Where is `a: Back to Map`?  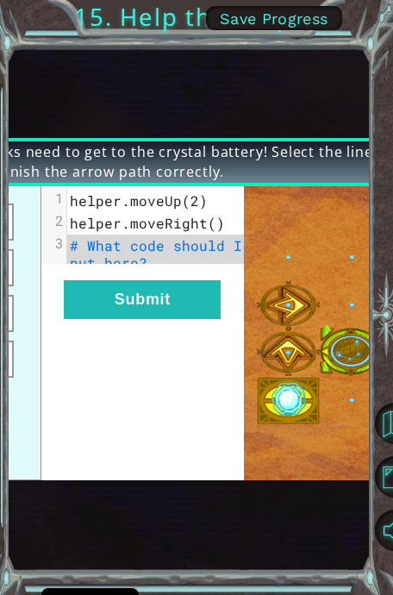
a: Back to Map is located at coordinates (384, 423).